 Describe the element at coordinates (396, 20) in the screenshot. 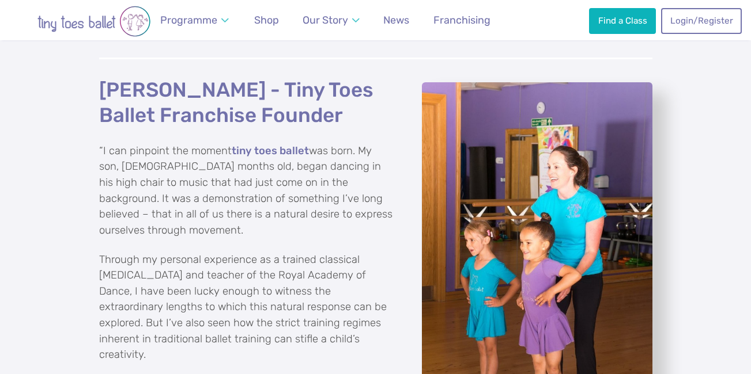

I see `span: News` at that location.